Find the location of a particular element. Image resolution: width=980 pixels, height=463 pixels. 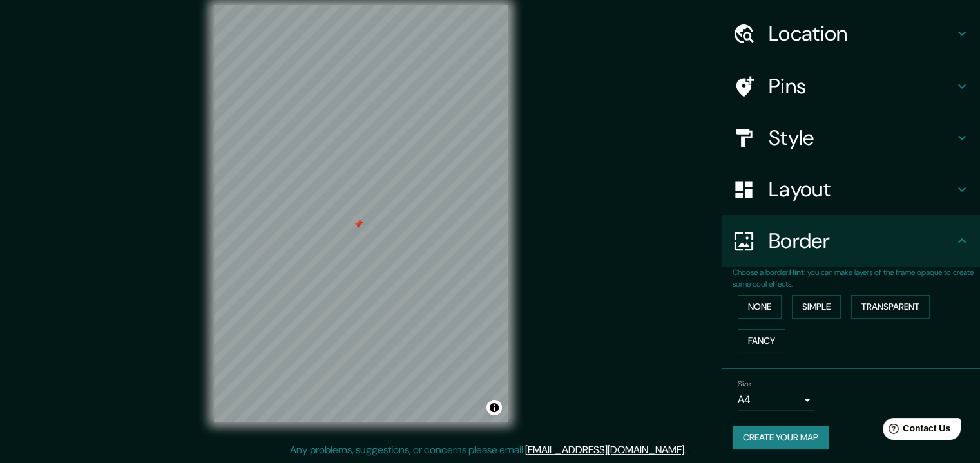

h4: Location is located at coordinates (861, 33).